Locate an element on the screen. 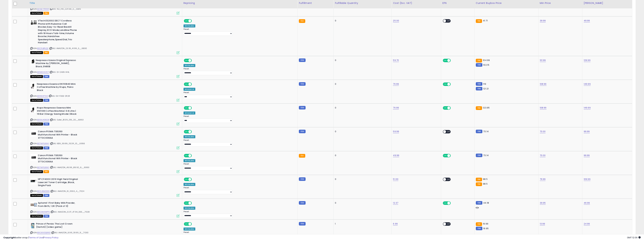 This screenshot has width=644, height=241. span: 121.21 is located at coordinates (486, 89).